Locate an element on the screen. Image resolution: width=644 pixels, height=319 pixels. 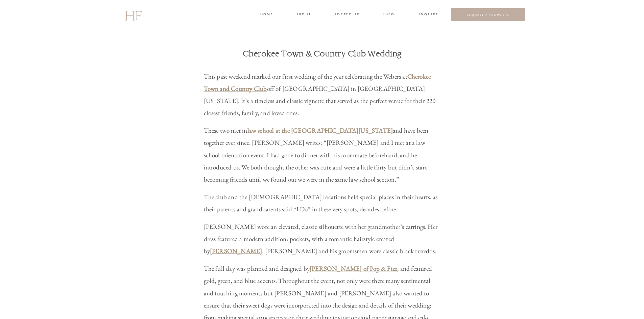
a: INFO is located at coordinates (389, 15).